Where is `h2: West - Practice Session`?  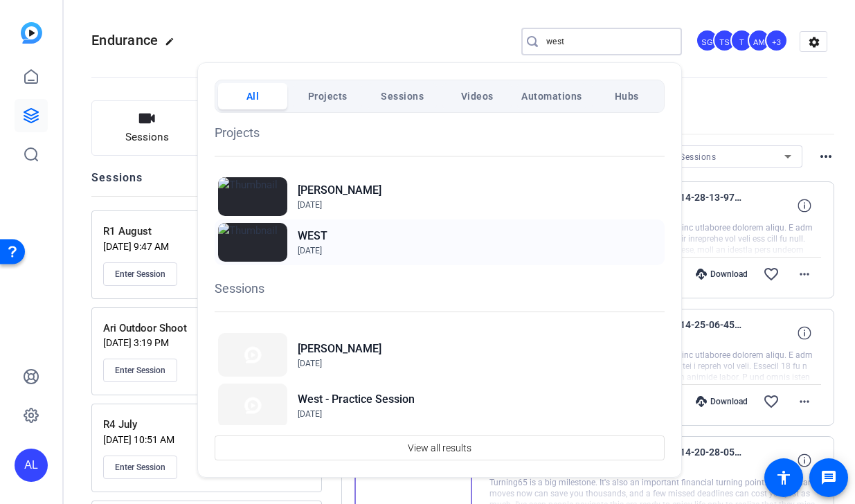 h2: West - Practice Session is located at coordinates (356, 399).